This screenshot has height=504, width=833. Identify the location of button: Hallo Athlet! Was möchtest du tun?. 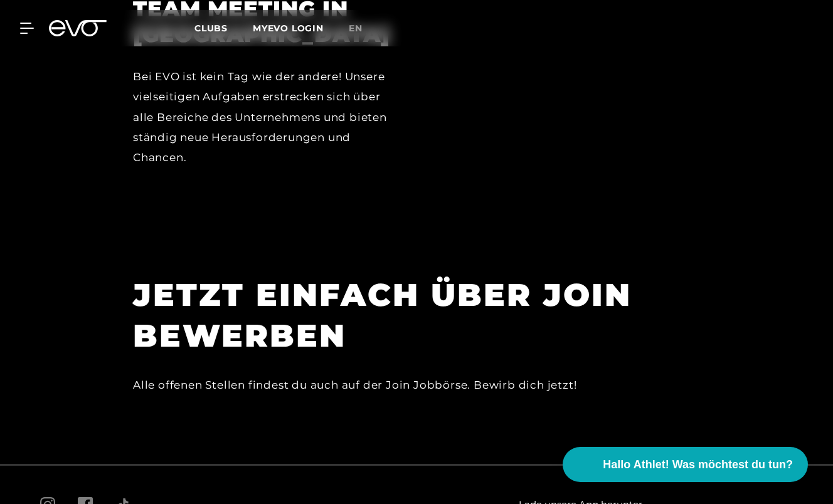
(685, 465).